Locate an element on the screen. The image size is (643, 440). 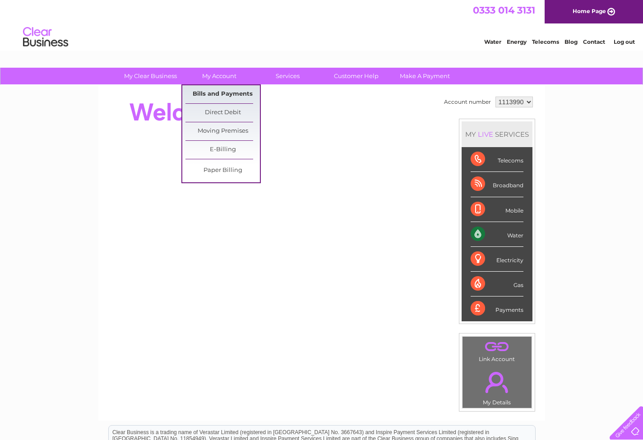
div: Mobile is located at coordinates (497, 209).